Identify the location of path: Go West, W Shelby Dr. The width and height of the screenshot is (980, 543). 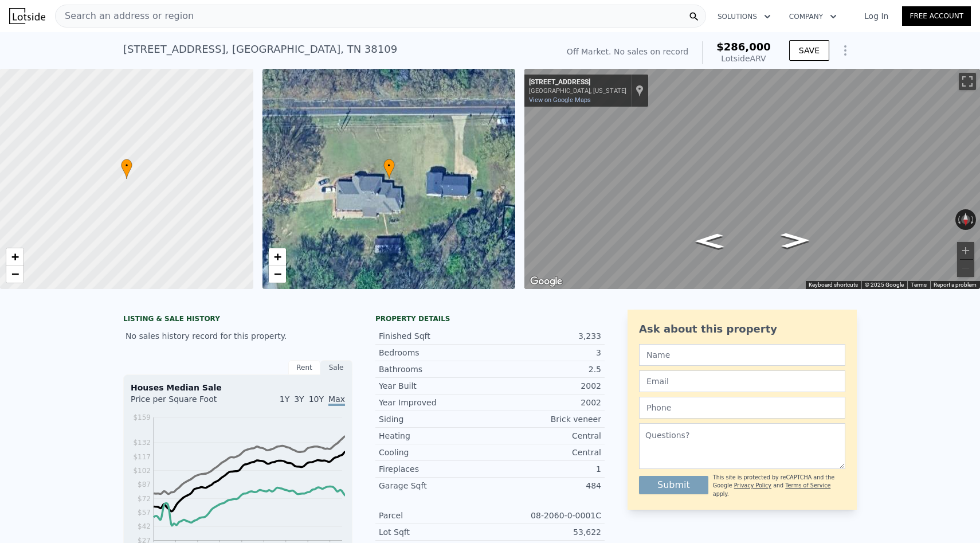
(795, 240).